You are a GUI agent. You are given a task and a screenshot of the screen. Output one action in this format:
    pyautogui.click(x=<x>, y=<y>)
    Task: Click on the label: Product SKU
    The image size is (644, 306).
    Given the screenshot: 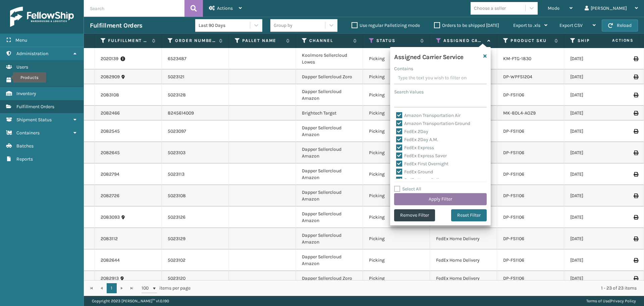 What is the action you would take?
    pyautogui.click(x=530, y=41)
    